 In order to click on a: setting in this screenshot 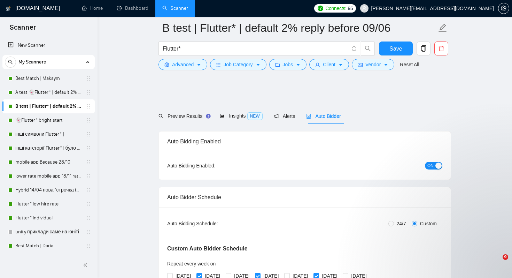, I will do `click(504, 8)`.